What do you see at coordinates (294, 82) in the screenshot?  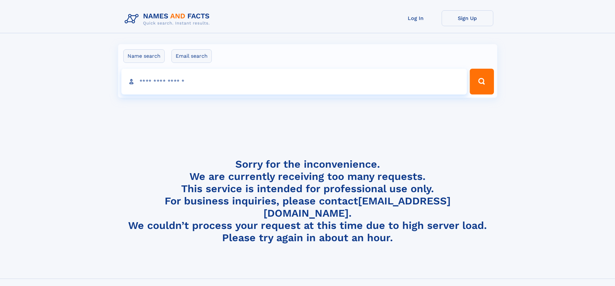 I see `input: search input` at bounding box center [294, 82].